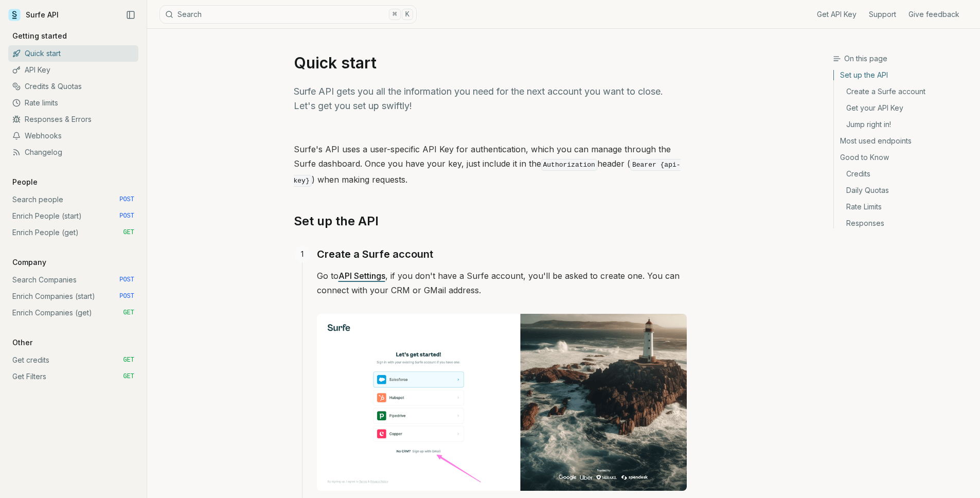  I want to click on a: Credits, so click(903, 174).